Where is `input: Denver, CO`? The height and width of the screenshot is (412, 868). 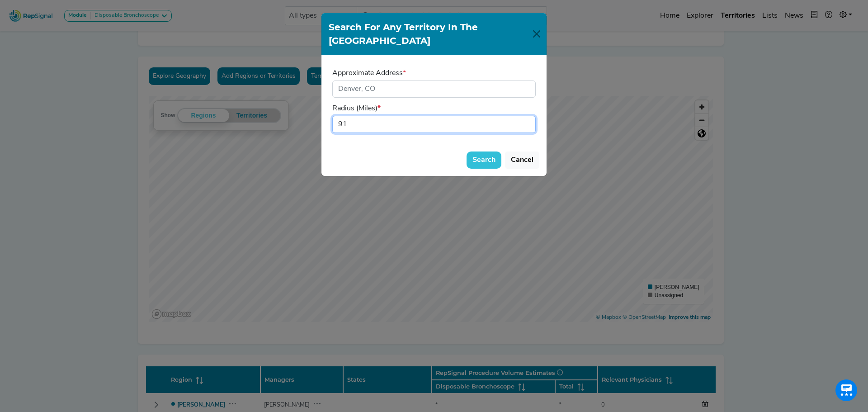 input: Denver, CO is located at coordinates (434, 89).